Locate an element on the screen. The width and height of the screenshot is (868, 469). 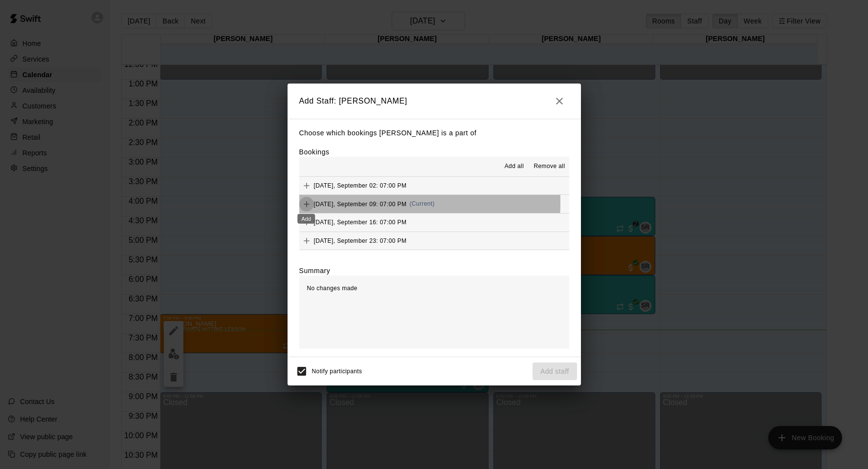
button: Add all is located at coordinates (514, 167).